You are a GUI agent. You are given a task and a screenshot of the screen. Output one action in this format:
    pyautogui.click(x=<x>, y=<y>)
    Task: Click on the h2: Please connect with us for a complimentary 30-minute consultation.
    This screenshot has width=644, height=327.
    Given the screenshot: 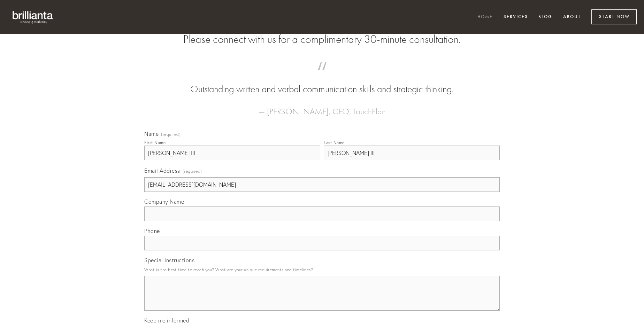 What is the action you would take?
    pyautogui.click(x=322, y=39)
    